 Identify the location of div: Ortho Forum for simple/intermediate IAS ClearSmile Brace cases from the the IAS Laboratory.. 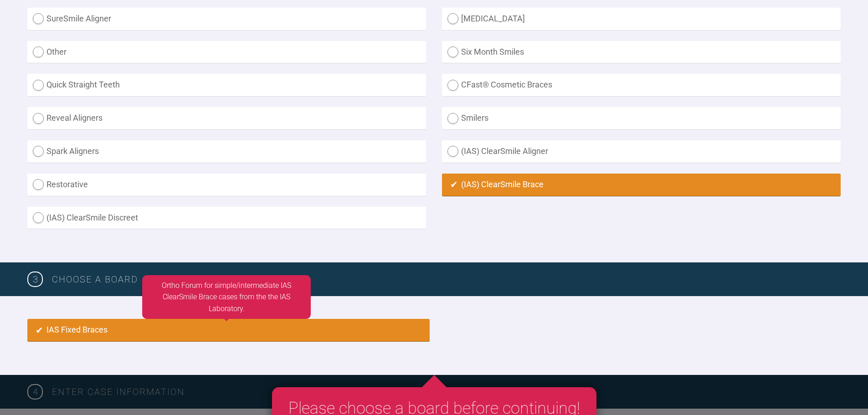
(226, 297).